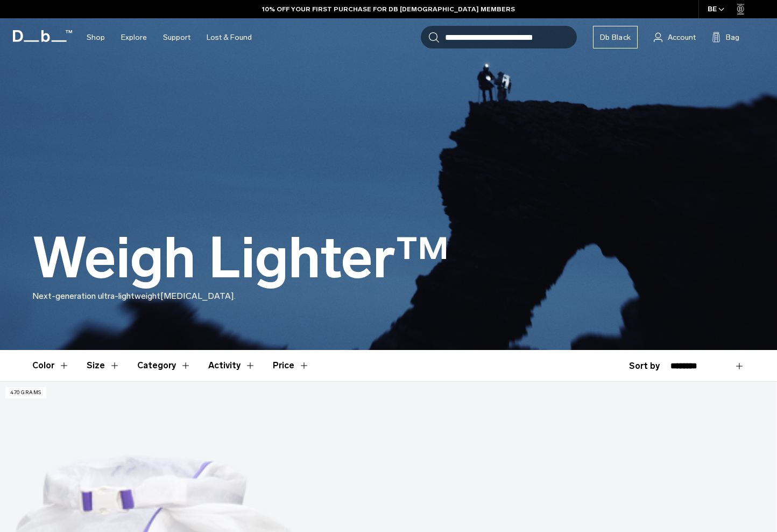  I want to click on span: Bag, so click(733, 37).